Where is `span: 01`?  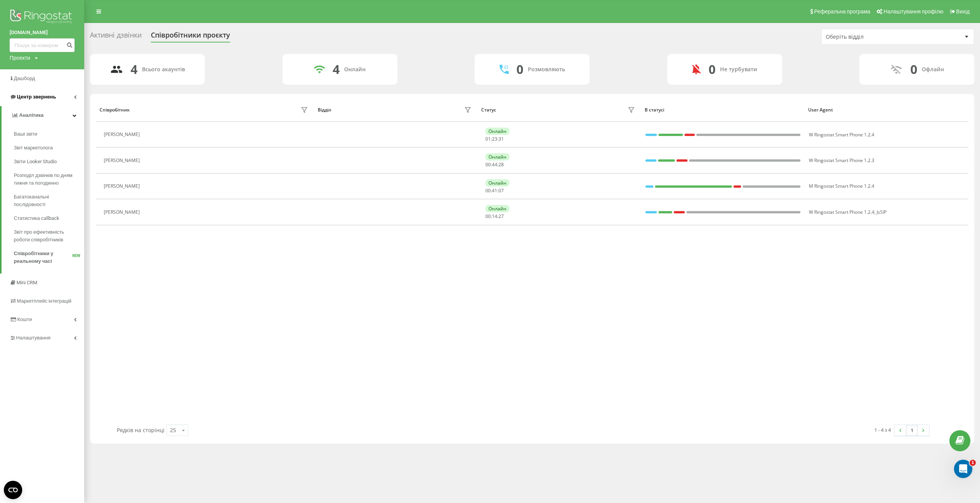 span: 01 is located at coordinates (488, 139).